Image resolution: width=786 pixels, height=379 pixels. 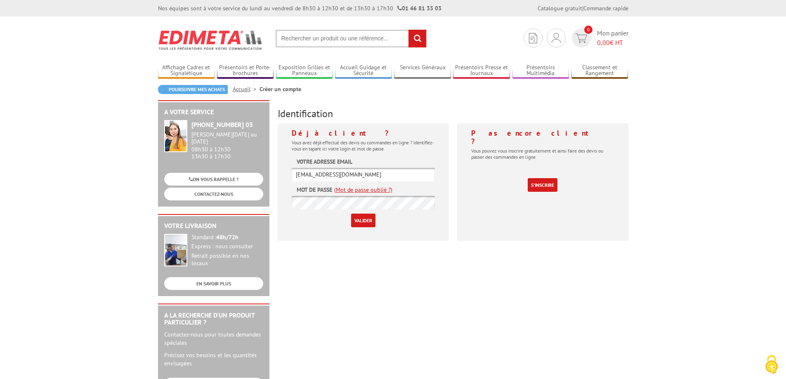 What do you see at coordinates (363, 133) in the screenshot?
I see `h4: Déjà client ?` at bounding box center [363, 133].